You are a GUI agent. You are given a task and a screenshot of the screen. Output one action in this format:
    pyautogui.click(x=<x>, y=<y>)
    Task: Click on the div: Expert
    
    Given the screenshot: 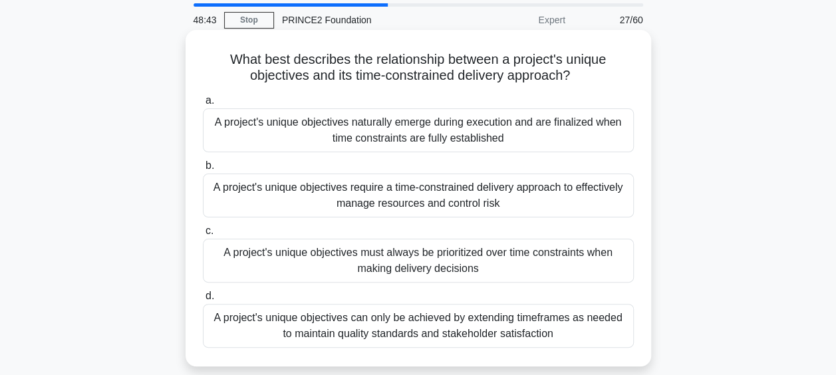 What is the action you would take?
    pyautogui.click(x=514, y=20)
    